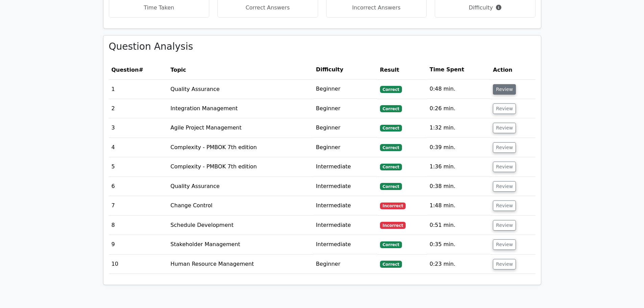  What do you see at coordinates (459, 147) in the screenshot?
I see `td: 0:39 min.` at bounding box center [459, 147].